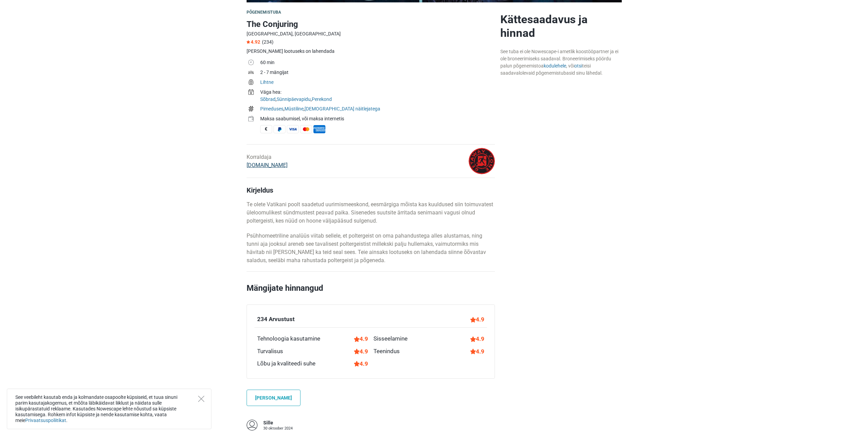 The image size is (868, 436). What do you see at coordinates (371, 24) in the screenshot?
I see `h1: The Conjuring` at bounding box center [371, 24].